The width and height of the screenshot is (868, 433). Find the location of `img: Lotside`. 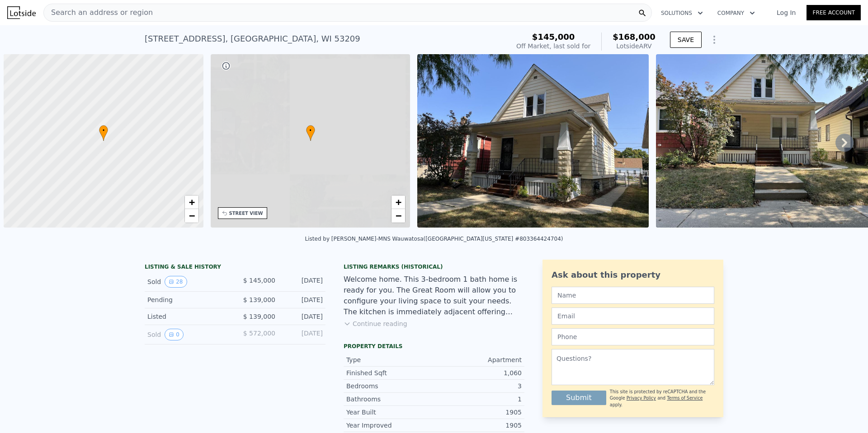

img: Lotside is located at coordinates (22, 13).